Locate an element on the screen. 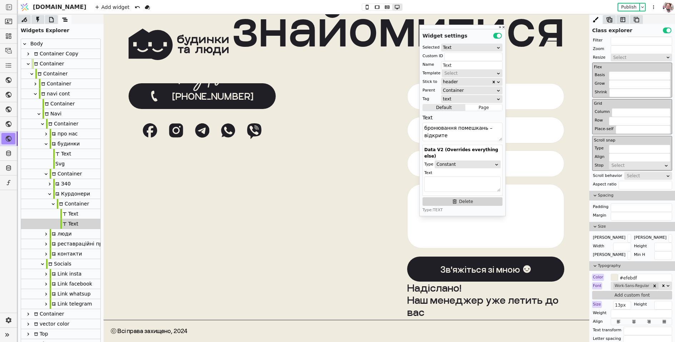 The height and width of the screenshot is (342, 675). div: Template is located at coordinates (432, 73).